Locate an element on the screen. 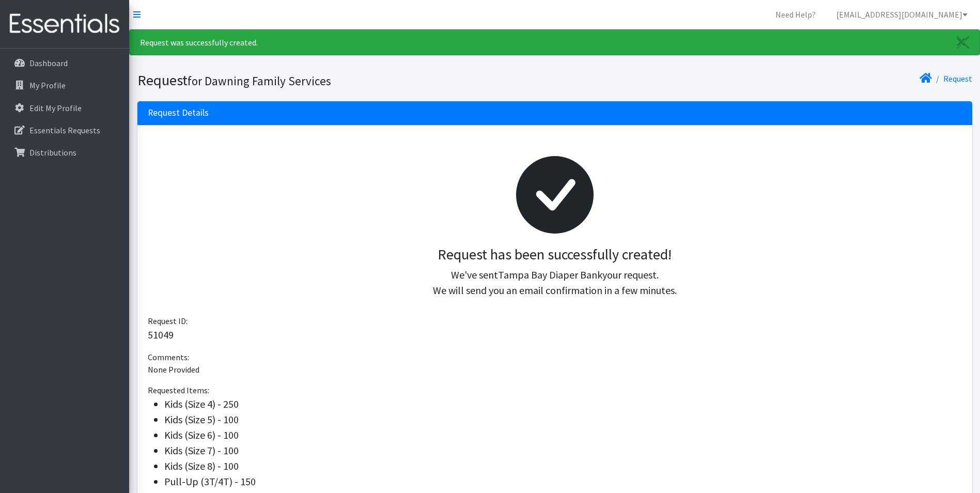 This screenshot has height=493, width=980. a: Edit My Profile is located at coordinates (65, 108).